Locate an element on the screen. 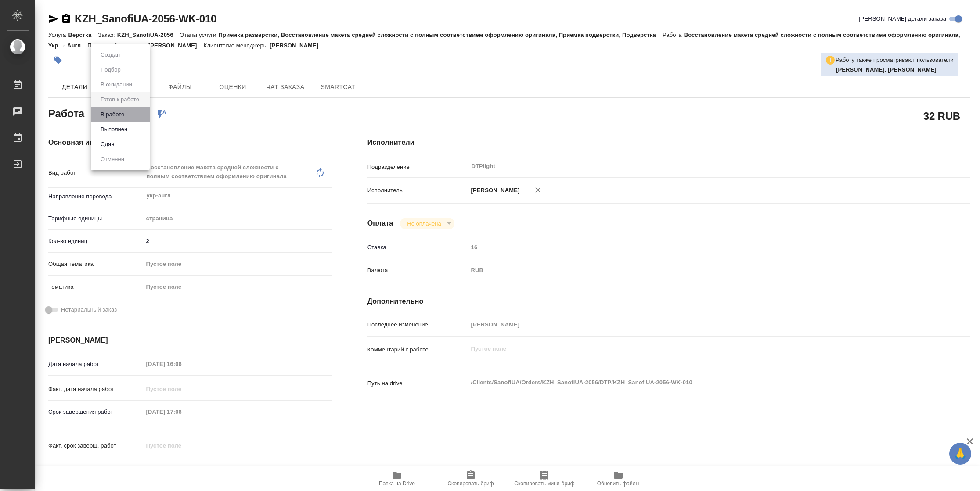 The width and height of the screenshot is (980, 491). button: Готов к работе is located at coordinates (120, 100).